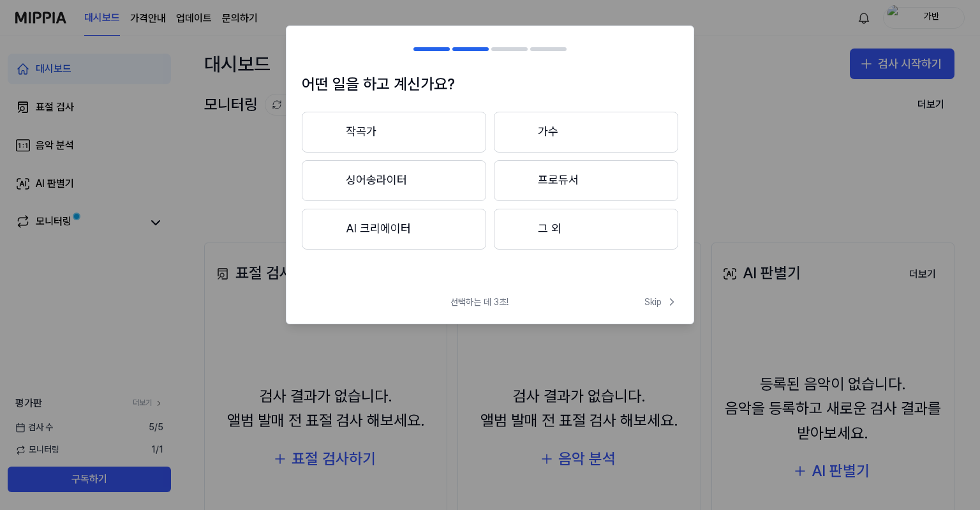  I want to click on span: 선택하는 데 3초!, so click(479, 303).